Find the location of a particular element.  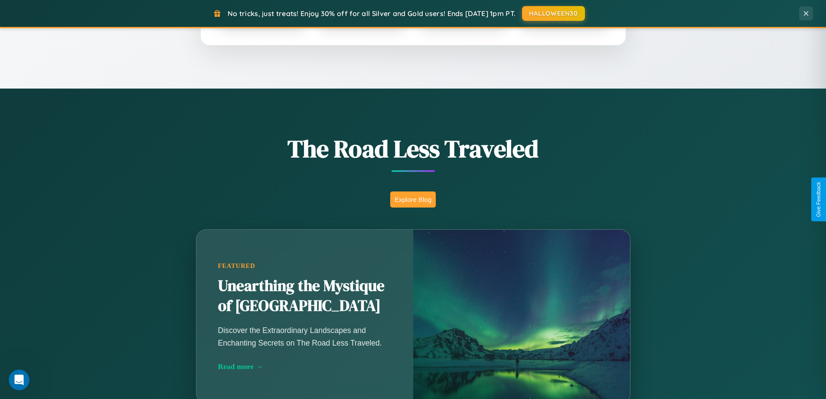

div: Featured is located at coordinates (305, 266).